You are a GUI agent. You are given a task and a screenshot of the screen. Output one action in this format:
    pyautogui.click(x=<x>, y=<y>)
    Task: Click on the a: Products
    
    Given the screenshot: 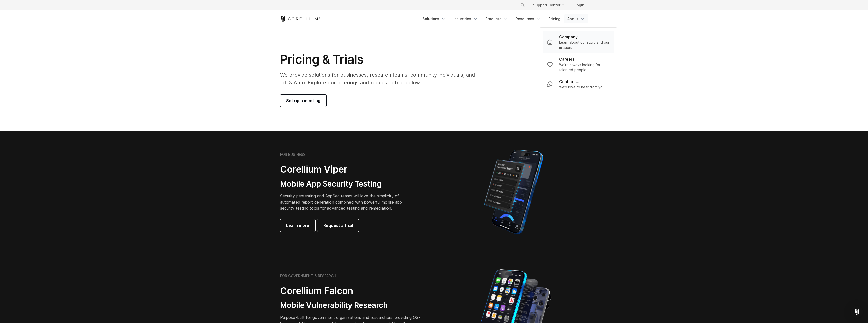 What is the action you would take?
    pyautogui.click(x=497, y=19)
    